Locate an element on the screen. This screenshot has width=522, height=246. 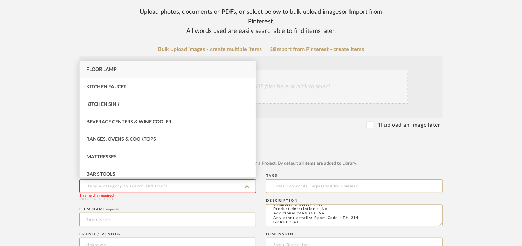
div: Tags is located at coordinates (355, 176).